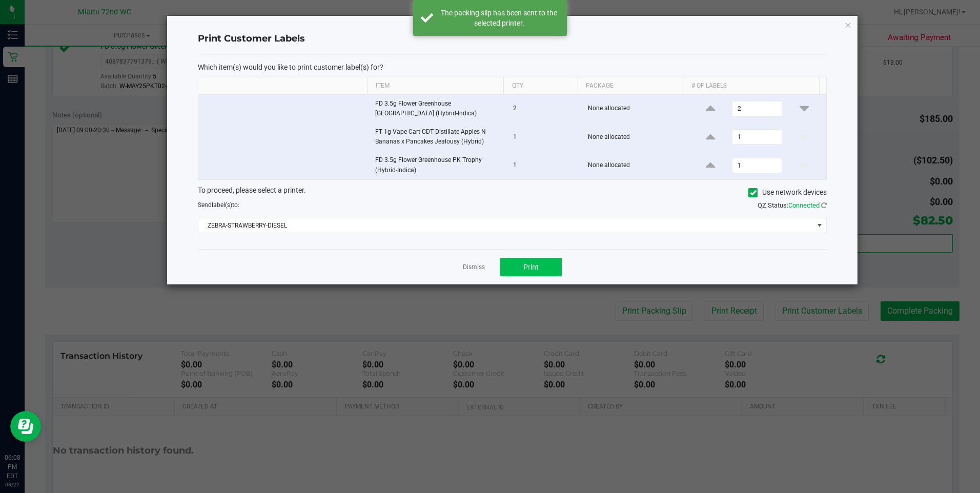  Describe the element at coordinates (792, 205) in the screenshot. I see `span: QZ Status:` at that location.